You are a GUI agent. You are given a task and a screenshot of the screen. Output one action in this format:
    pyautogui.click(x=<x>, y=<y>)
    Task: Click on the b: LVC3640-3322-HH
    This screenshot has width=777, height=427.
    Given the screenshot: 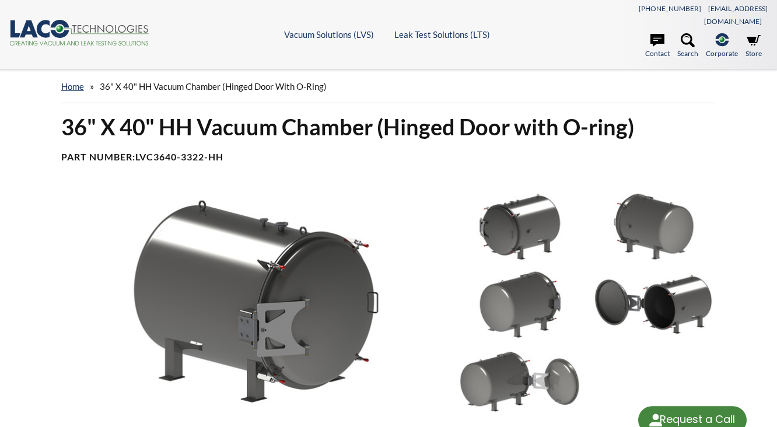 What is the action you would take?
    pyautogui.click(x=179, y=156)
    